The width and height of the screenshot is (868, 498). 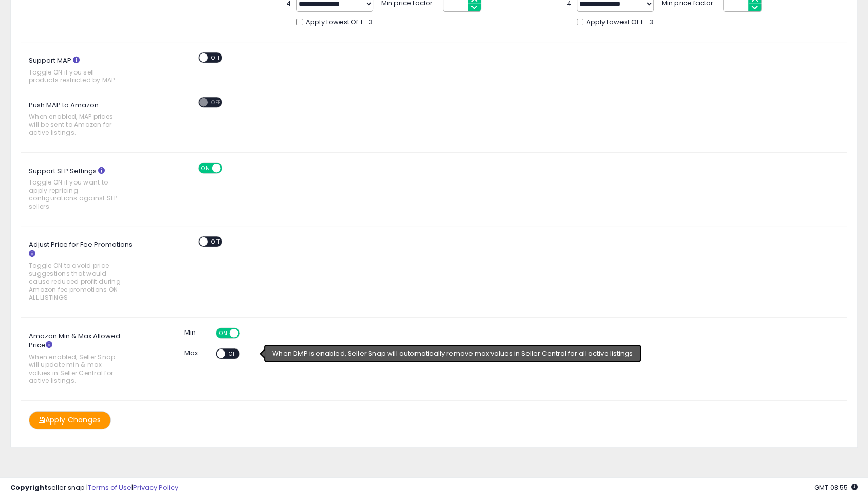 I want to click on span: When enabled, Seller Snap will update min & max values in Seller Central for active listings., so click(x=75, y=369).